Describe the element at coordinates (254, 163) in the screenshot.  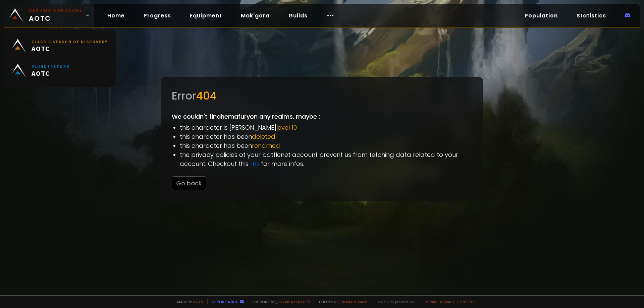
I see `a: link` at that location.